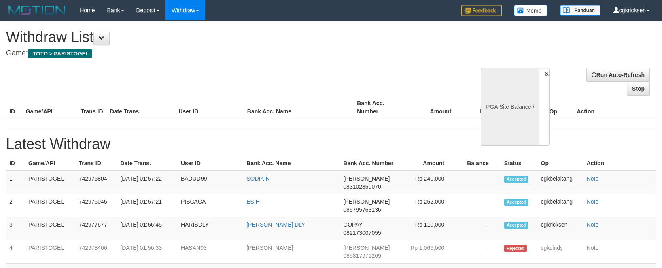 The height and width of the screenshot is (268, 662). What do you see at coordinates (210, 228) in the screenshot?
I see `td: HARISDLY` at bounding box center [210, 228].